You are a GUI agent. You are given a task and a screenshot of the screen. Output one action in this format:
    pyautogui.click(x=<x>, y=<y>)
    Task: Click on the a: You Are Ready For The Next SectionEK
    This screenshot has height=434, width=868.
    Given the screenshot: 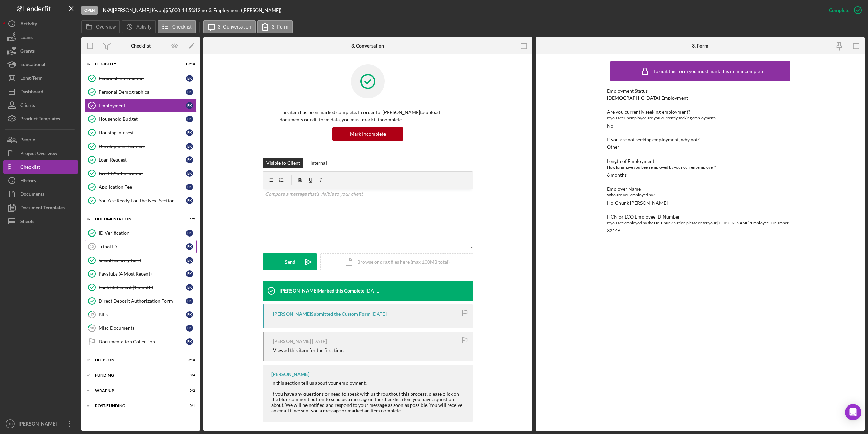 What is the action you would take?
    pyautogui.click(x=141, y=200)
    